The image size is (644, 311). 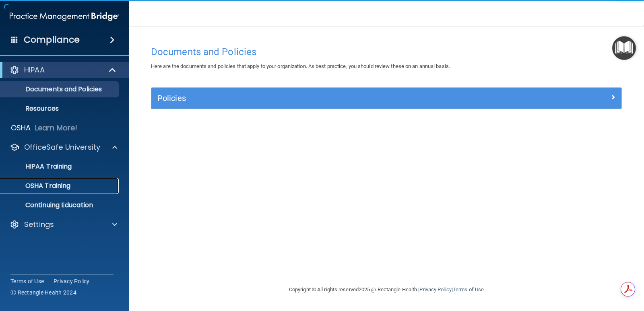 I want to click on a: OfficeSafe University, so click(x=63, y=148).